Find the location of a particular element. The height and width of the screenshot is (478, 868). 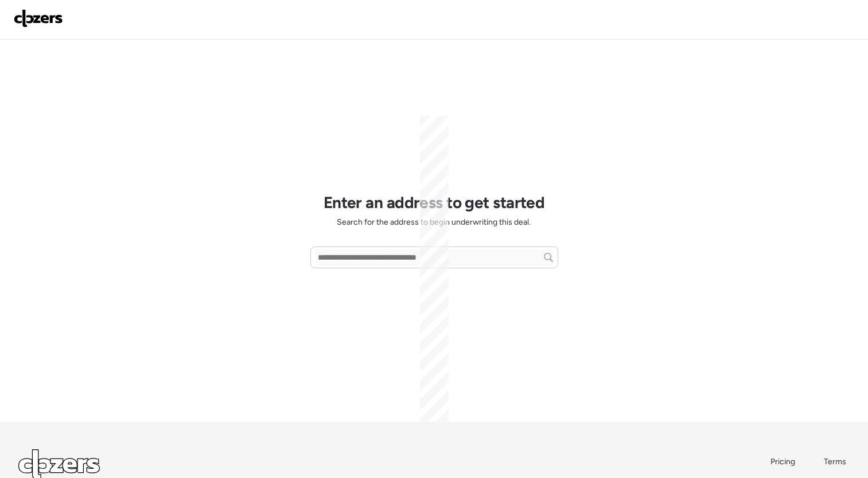

h1: Enter an address to get started is located at coordinates (434, 203).